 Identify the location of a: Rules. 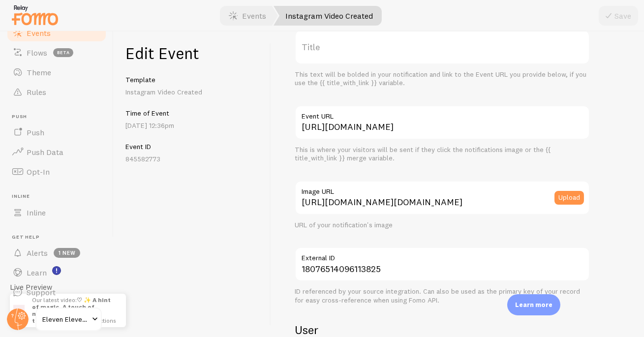
(57, 92).